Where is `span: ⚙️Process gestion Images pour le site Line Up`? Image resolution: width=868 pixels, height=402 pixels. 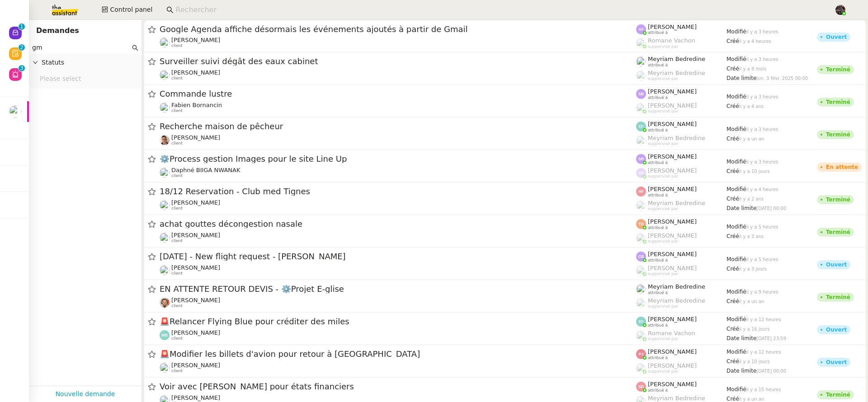 span: ⚙️Process gestion Images pour le site Line Up is located at coordinates (397, 159).